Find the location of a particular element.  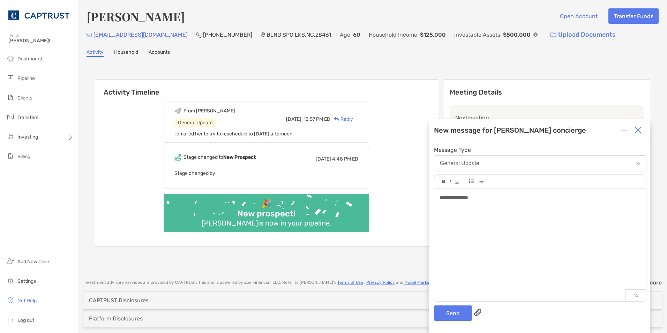

img: Location Icon is located at coordinates (263, 35).